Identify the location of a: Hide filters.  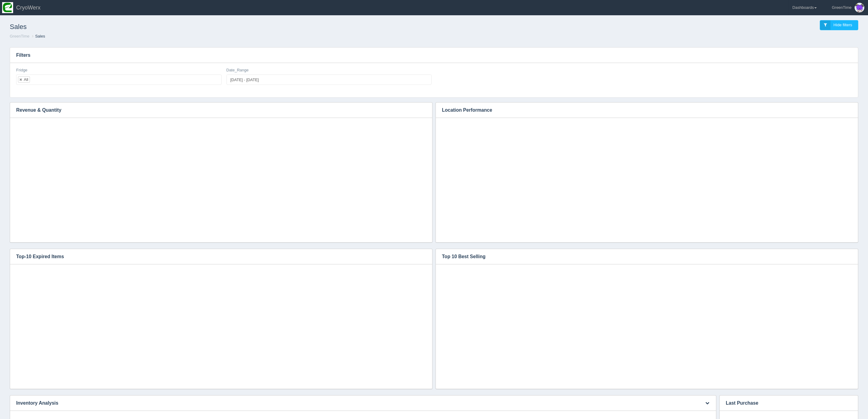
(839, 25).